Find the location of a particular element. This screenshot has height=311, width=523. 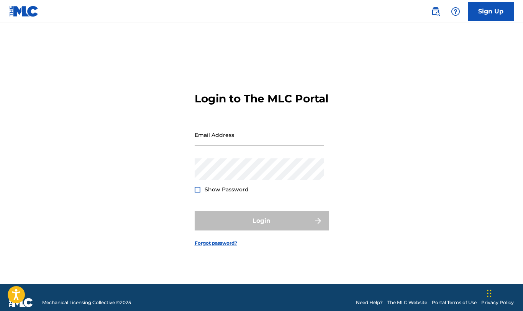

a: Sign Up is located at coordinates (490, 11).